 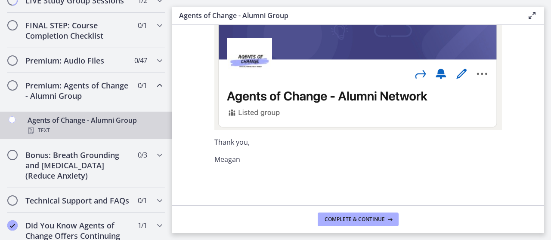 What do you see at coordinates (142, 155) in the screenshot?
I see `span: 0 / 3` at bounding box center [142, 155].